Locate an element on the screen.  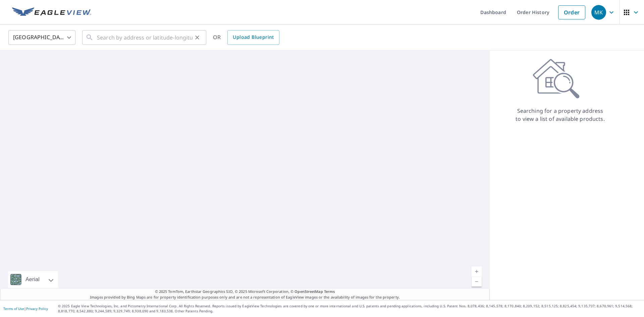
img: EV Logo is located at coordinates (52, 13).